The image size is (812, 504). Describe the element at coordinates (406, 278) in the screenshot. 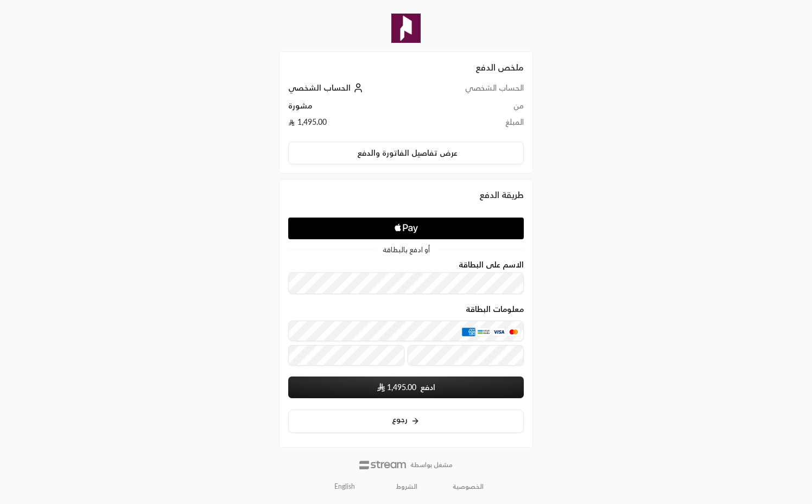

I see `div: الاسم على البطاقة` at that location.